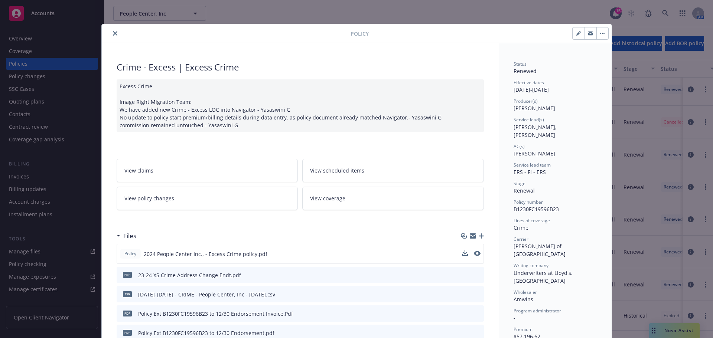 The width and height of the screenshot is (713, 338). What do you see at coordinates (207, 170) in the screenshot?
I see `a: View claims` at bounding box center [207, 170].